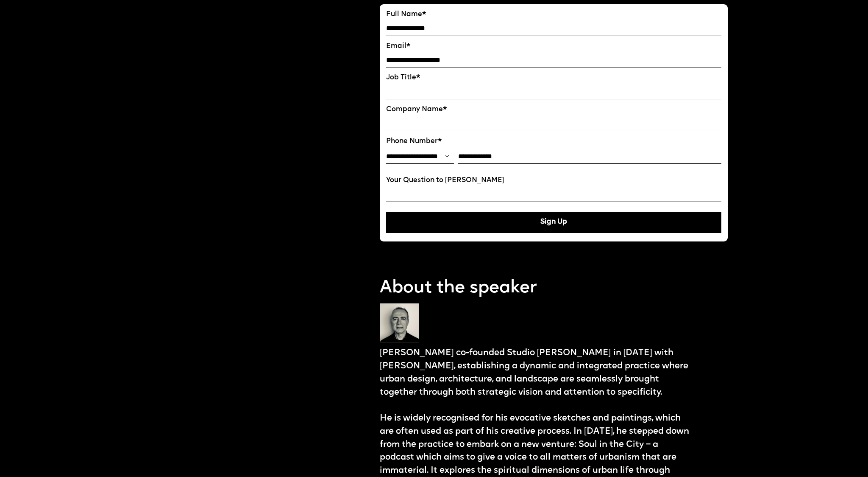 Image resolution: width=868 pixels, height=477 pixels. I want to click on label: Email, so click(554, 46).